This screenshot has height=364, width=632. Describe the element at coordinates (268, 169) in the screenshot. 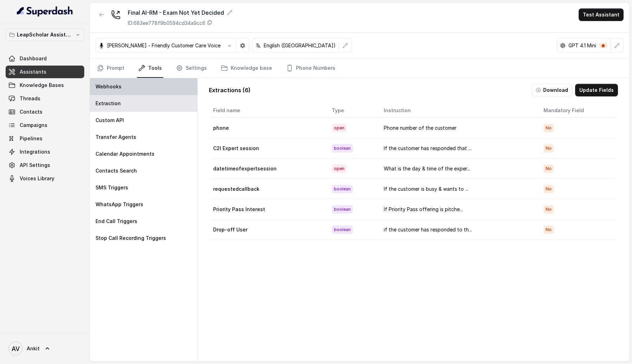

I see `td: datetimeofexpertsession` at that location.